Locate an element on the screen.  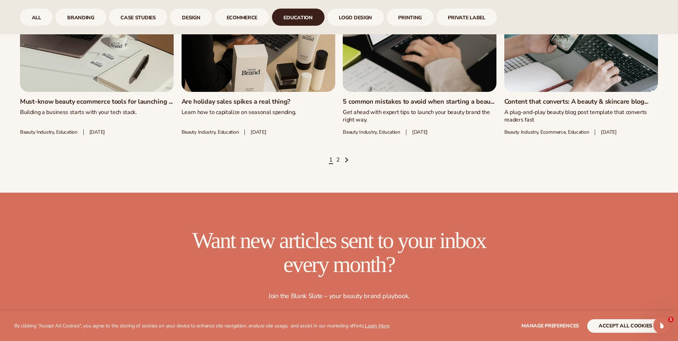
a: All is located at coordinates (36, 17).